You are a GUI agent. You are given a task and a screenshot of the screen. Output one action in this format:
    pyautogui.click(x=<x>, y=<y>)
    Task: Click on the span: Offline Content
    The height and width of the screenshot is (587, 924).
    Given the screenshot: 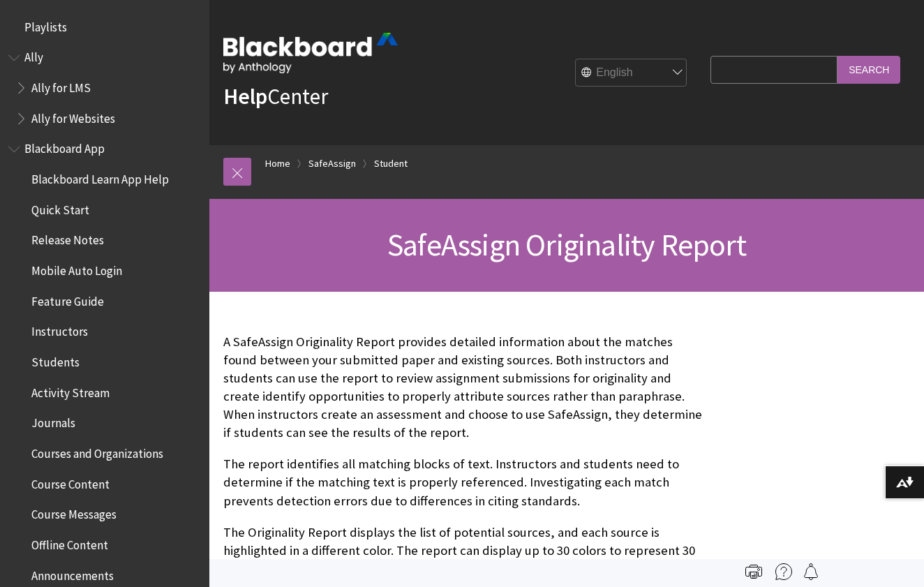 What is the action you would take?
    pyautogui.click(x=70, y=542)
    